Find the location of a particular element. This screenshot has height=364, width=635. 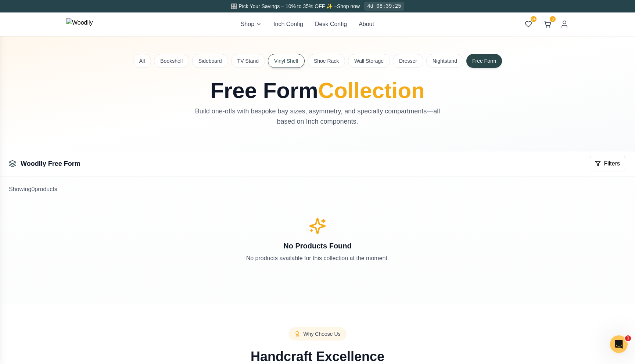

button: Bookshelf is located at coordinates (171, 61).